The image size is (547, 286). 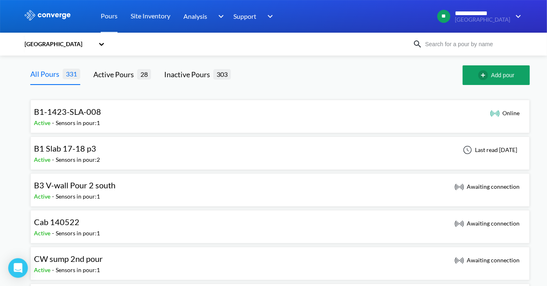 What do you see at coordinates (115, 74) in the screenshot?
I see `div: Active Pours` at bounding box center [115, 74].